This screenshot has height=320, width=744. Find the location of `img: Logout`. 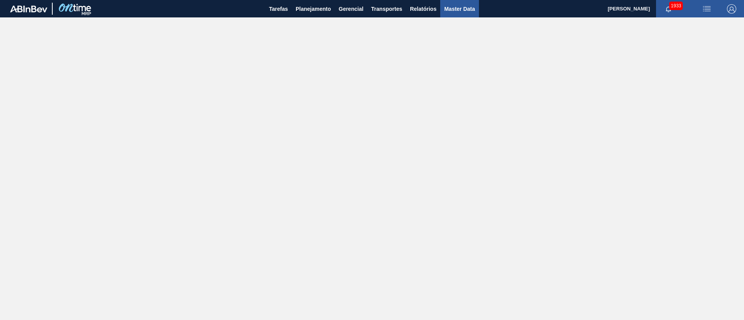

img: Logout is located at coordinates (732, 9).